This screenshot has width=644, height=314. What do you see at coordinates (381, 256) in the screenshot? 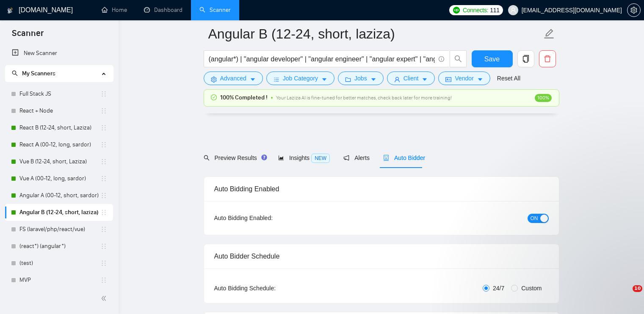
I see `div: Auto Bidder Schedule` at bounding box center [381, 256].